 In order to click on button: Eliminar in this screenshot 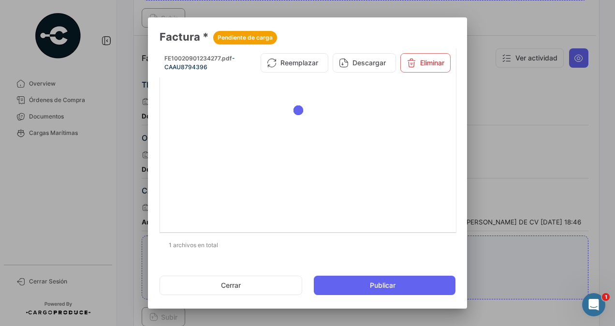, I will do `click(425, 63)`.